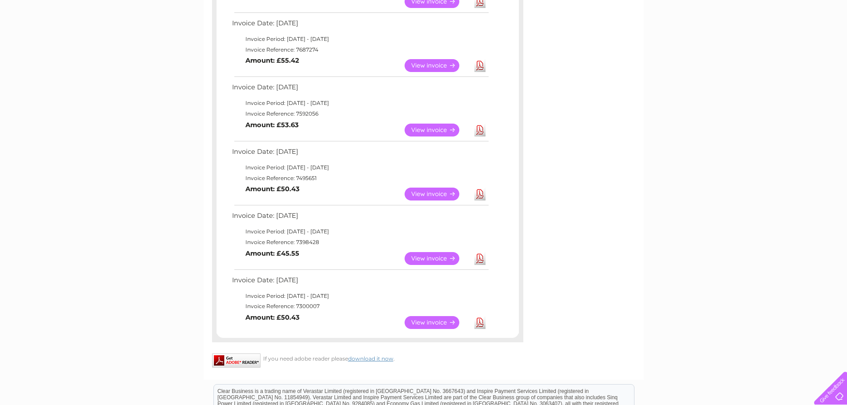  I want to click on a: download it now, so click(371, 358).